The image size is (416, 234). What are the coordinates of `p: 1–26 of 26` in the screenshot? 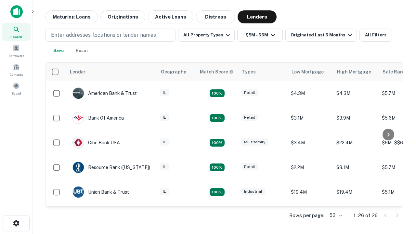 It's located at (365, 215).